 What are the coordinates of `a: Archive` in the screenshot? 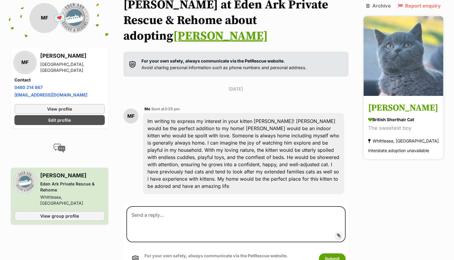 It's located at (379, 6).